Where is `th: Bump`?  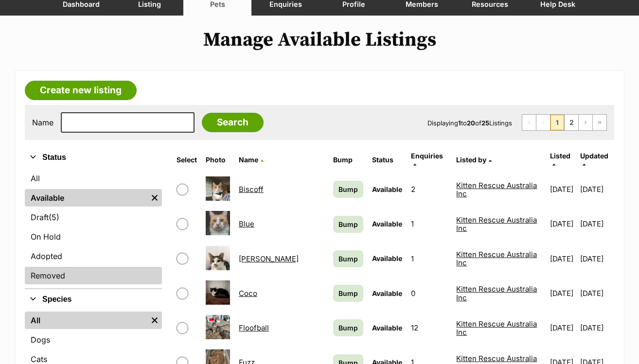
th: Bump is located at coordinates (348, 160).